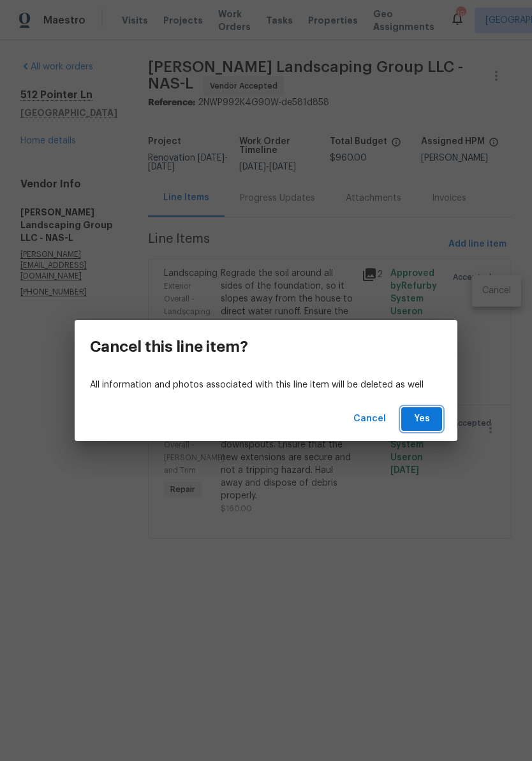  I want to click on button: Yes, so click(421, 419).